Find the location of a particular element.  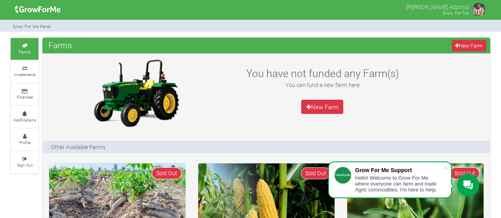

a: Farms is located at coordinates (25, 49).